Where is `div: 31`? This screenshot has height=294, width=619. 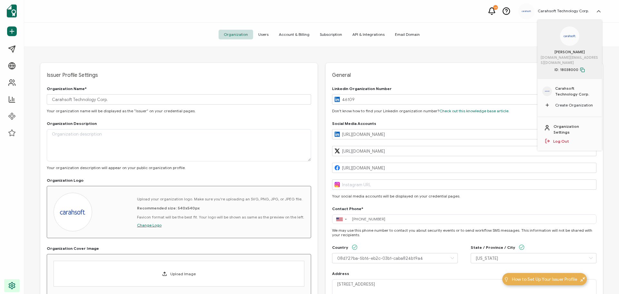 div: 31 is located at coordinates (495, 7).